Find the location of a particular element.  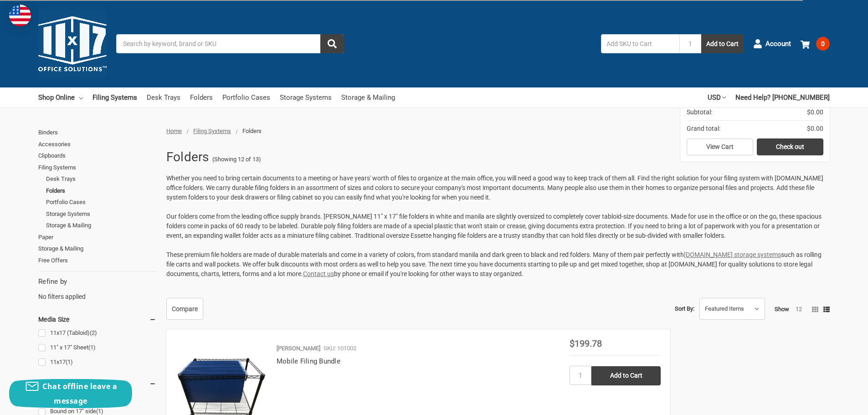

a: Clipboards is located at coordinates (97, 155).